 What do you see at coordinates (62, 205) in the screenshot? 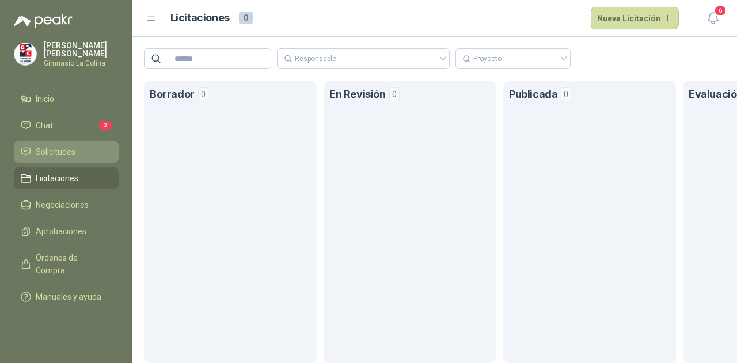
I see `span: Negociaciones` at bounding box center [62, 205].